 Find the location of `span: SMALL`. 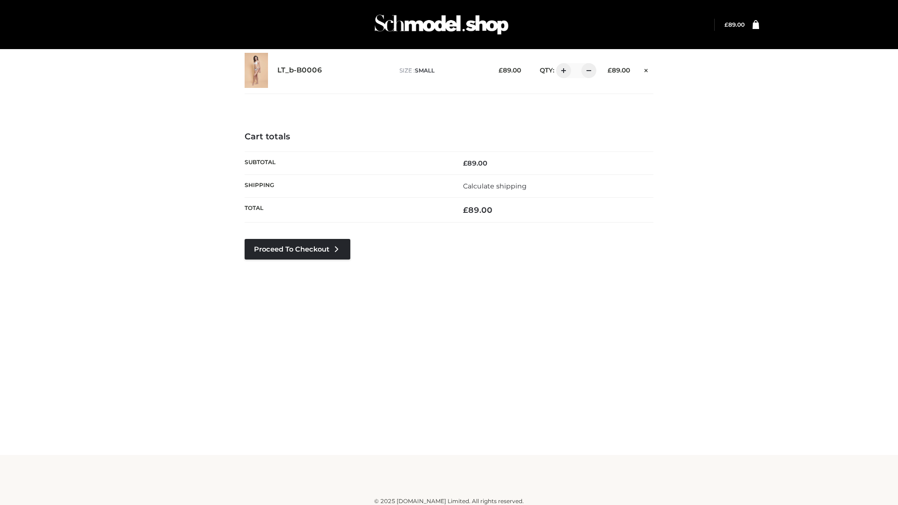

span: SMALL is located at coordinates (425, 70).